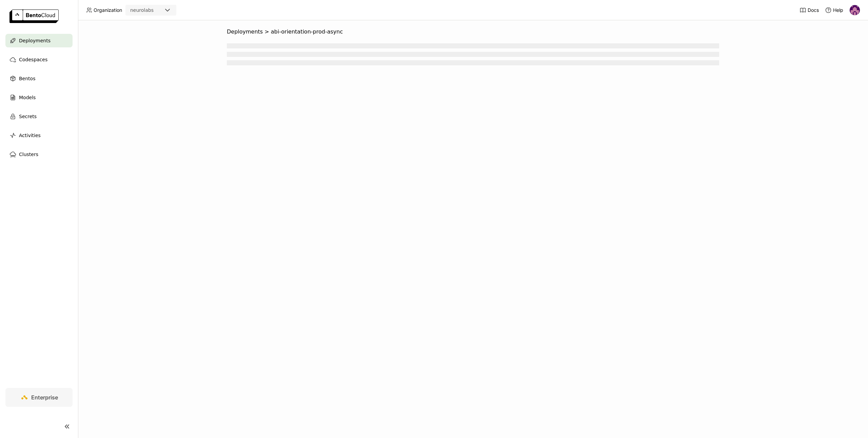  I want to click on span: Organization, so click(108, 10).